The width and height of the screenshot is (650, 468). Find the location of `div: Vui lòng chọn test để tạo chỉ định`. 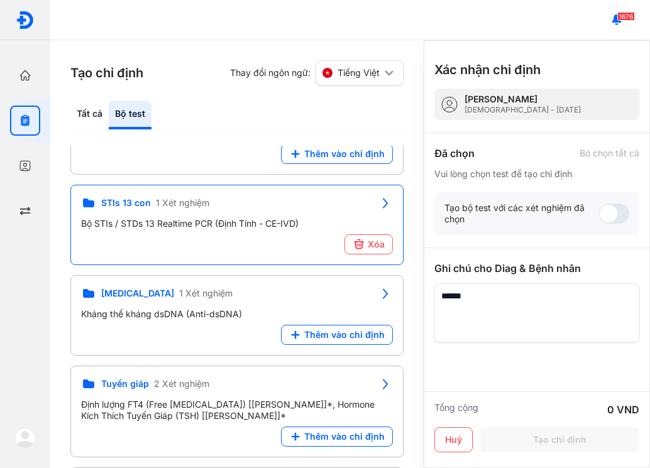

div: Vui lòng chọn test để tạo chỉ định is located at coordinates (537, 174).